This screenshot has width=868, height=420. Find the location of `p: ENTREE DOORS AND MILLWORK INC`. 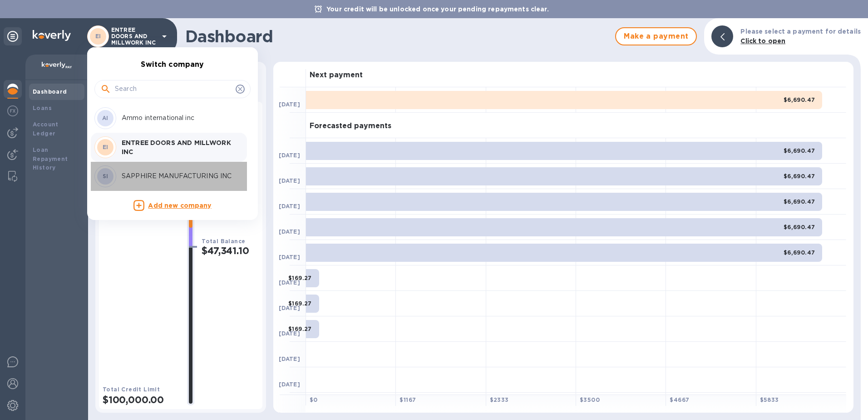

p: ENTREE DOORS AND MILLWORK INC is located at coordinates (178, 147).